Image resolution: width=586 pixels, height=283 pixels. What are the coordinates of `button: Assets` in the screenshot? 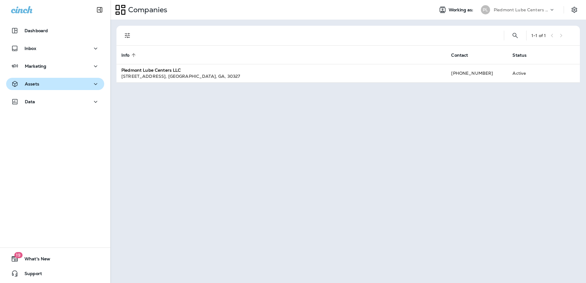 It's located at (55, 84).